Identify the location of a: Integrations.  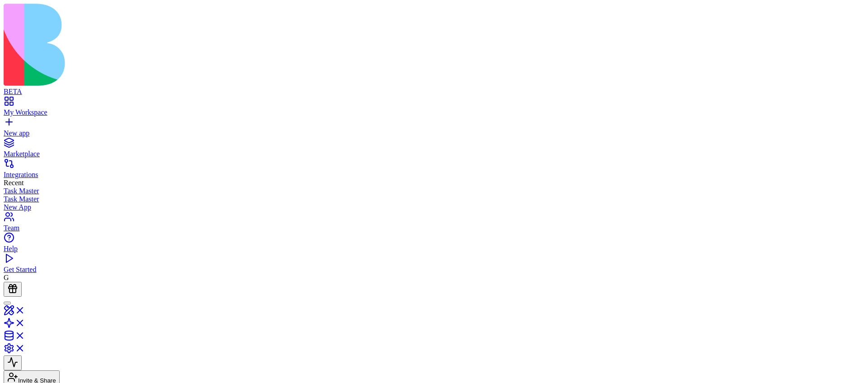
(434, 170).